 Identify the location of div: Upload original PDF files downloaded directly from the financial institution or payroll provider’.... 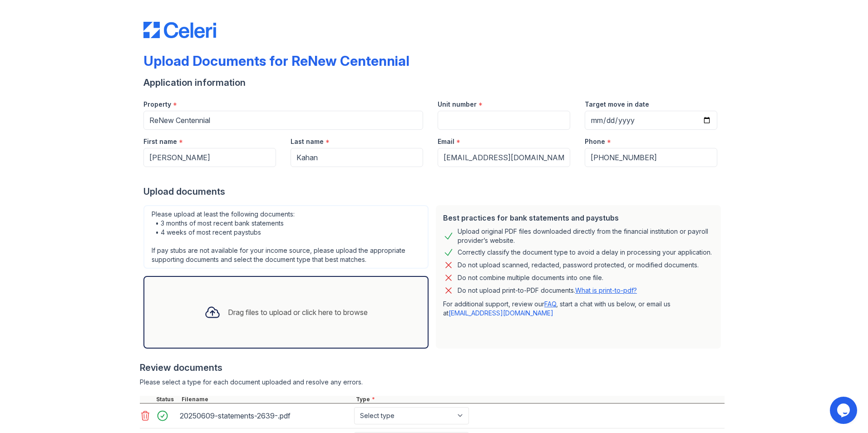
(586, 236).